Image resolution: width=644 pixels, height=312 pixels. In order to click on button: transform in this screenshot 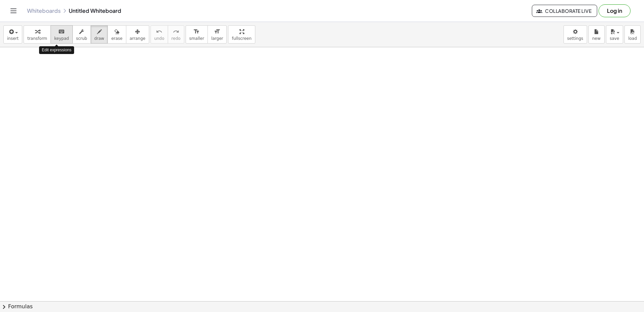, I will do `click(37, 35)`.